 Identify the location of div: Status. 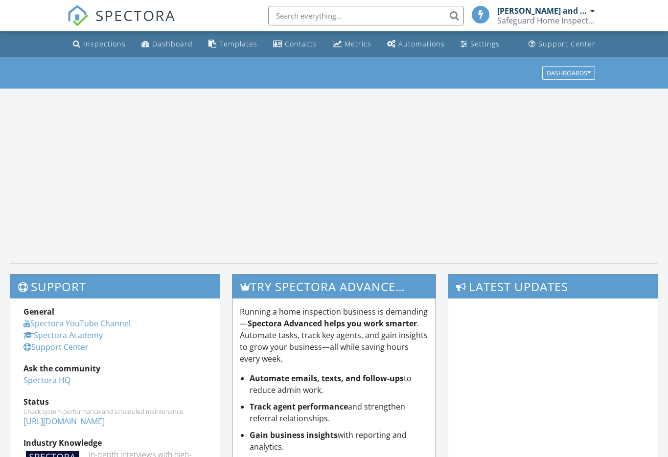
(115, 402).